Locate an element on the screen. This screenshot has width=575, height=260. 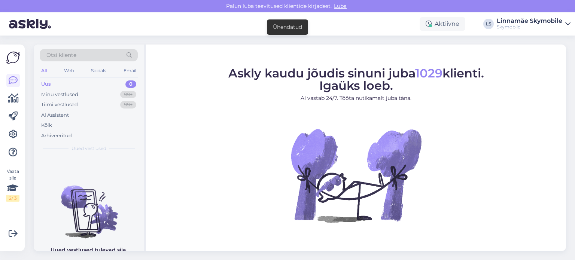
div: 0 is located at coordinates (131, 84).